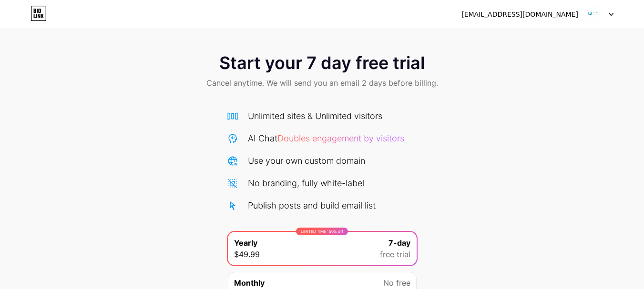 Image resolution: width=644 pixels, height=289 pixels. What do you see at coordinates (322, 83) in the screenshot?
I see `span: Cancel anytime. We will send you an email 2 days before billing.` at bounding box center [322, 83].